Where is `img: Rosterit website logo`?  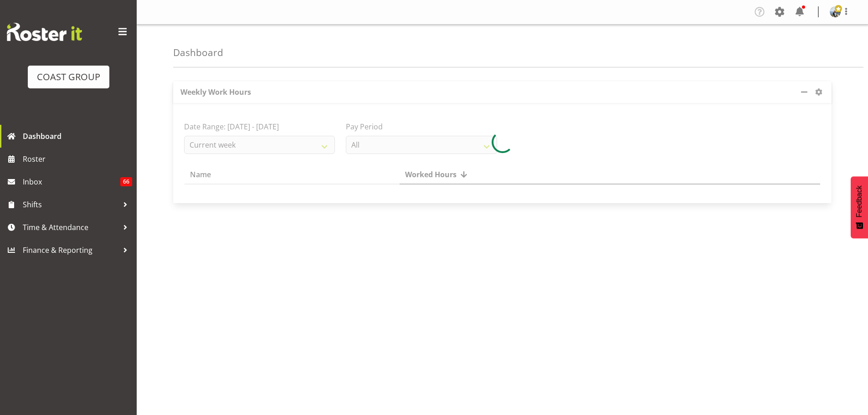 img: Rosterit website logo is located at coordinates (44, 32).